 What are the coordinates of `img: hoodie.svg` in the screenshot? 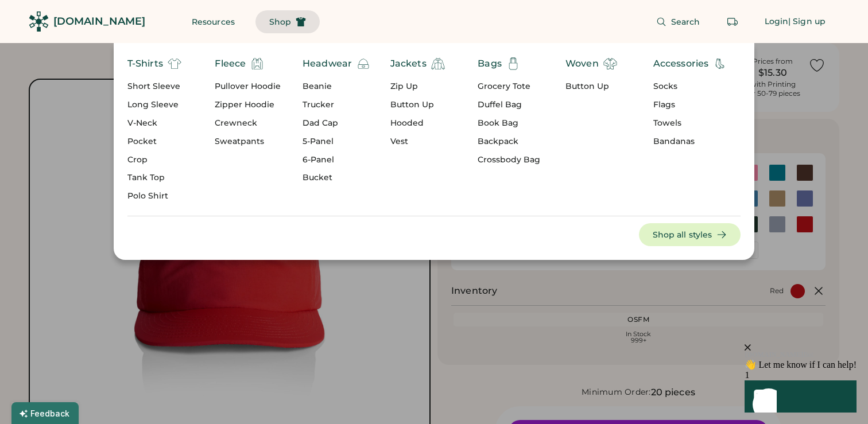 It's located at (257, 64).